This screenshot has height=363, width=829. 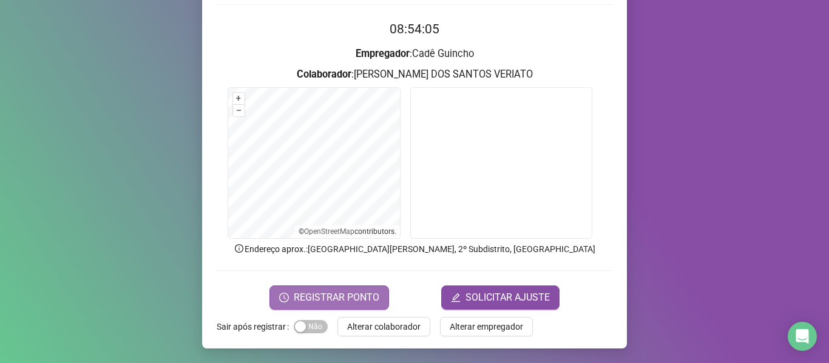 I want to click on button: REGISTRAR PONTO, so click(x=329, y=298).